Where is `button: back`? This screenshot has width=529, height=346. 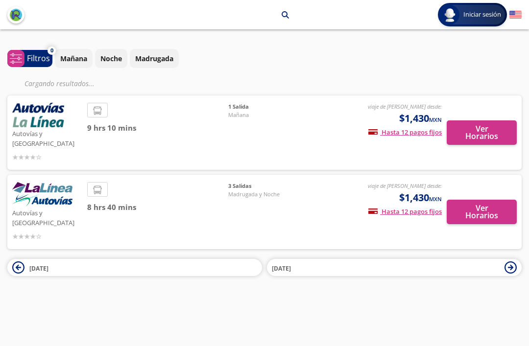 button: back is located at coordinates (16, 15).